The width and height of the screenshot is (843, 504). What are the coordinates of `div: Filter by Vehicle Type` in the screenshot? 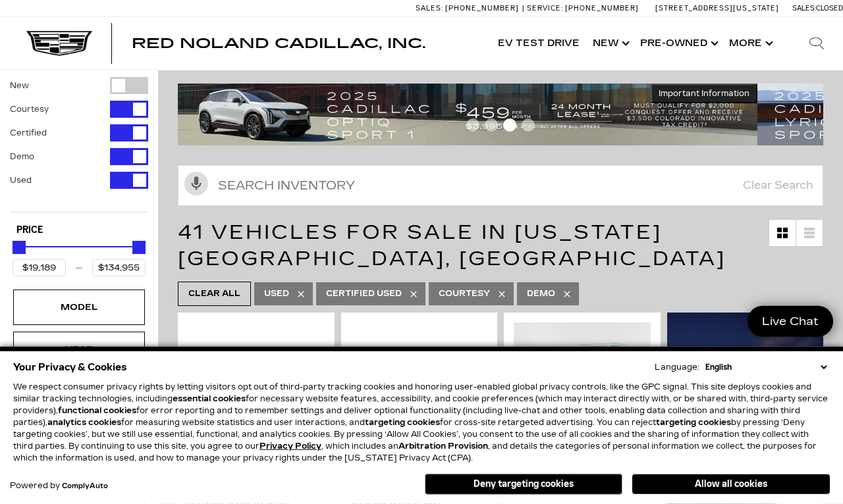 It's located at (79, 144).